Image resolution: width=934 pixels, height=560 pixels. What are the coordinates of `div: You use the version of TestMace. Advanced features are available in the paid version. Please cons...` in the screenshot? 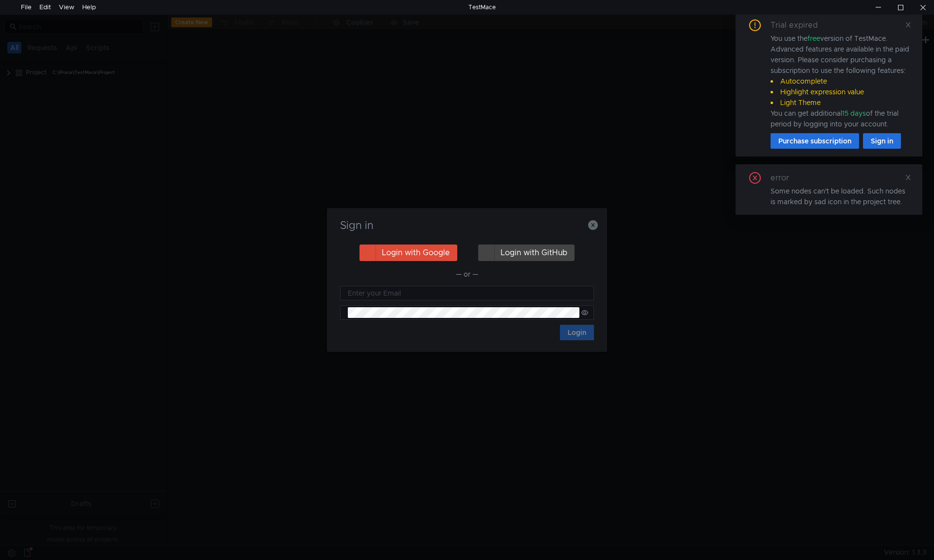 It's located at (841, 81).